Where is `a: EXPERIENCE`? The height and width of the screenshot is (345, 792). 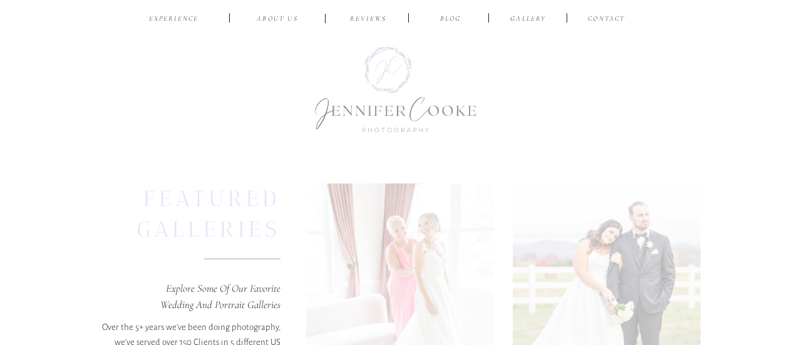
a: EXPERIENCE is located at coordinates (174, 19).